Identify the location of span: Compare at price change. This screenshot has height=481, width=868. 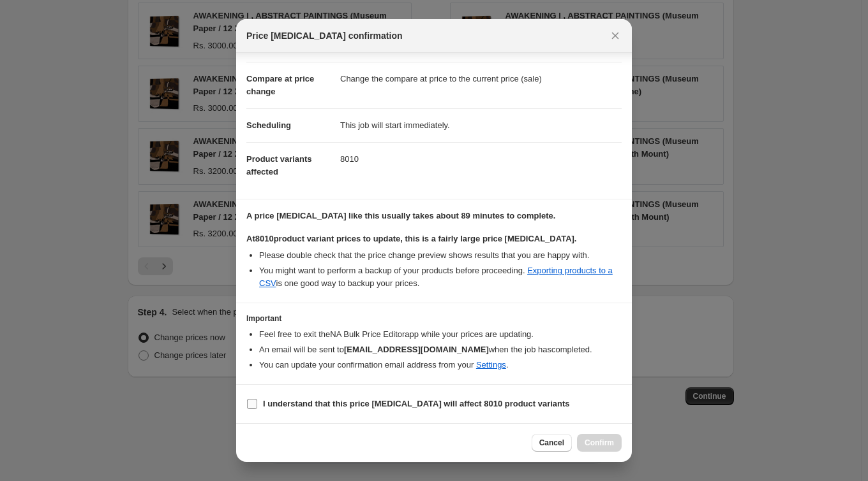
(280, 85).